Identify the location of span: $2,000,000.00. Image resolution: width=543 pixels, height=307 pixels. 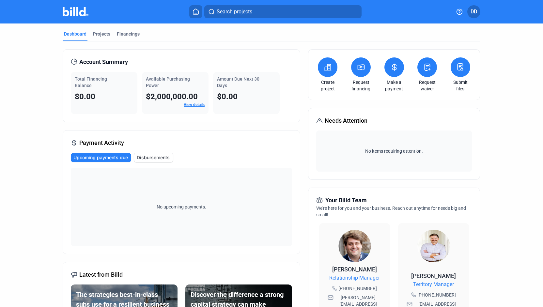
(172, 97).